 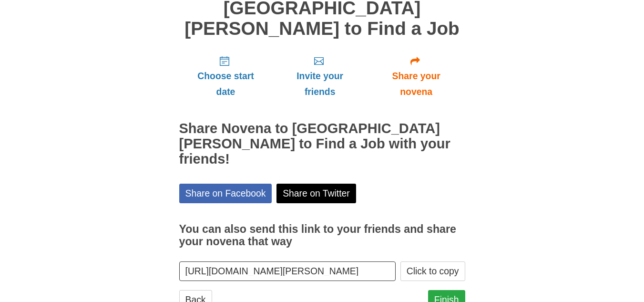 I want to click on h3: You can also send this link to your friends and share your novena that way, so click(x=322, y=235).